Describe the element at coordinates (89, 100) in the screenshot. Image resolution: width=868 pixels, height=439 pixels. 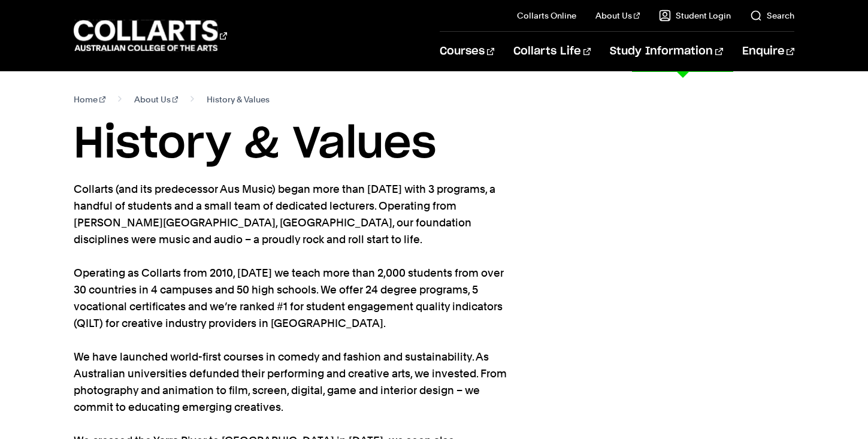
I see `a: Home` at that location.